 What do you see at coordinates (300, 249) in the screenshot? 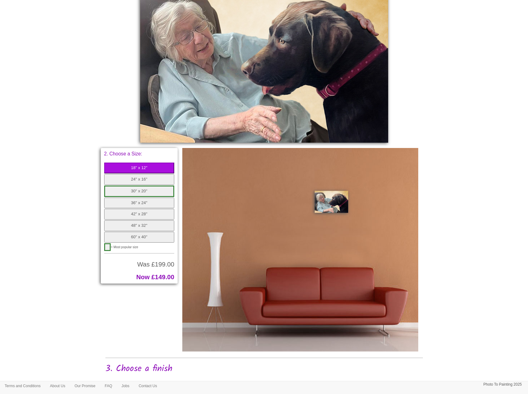
I see `img: Please click the buttons to see your painting on the wall` at bounding box center [300, 249].